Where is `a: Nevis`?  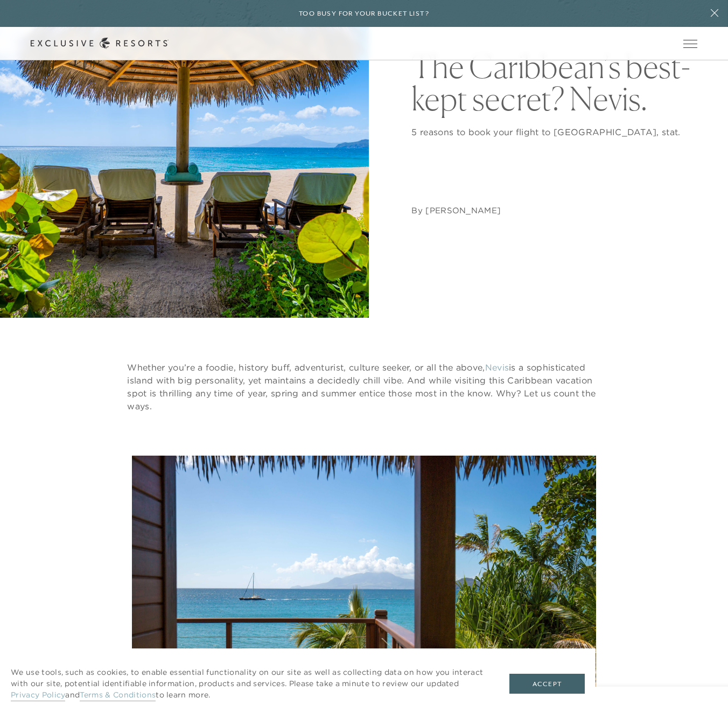
a: Nevis is located at coordinates (497, 367).